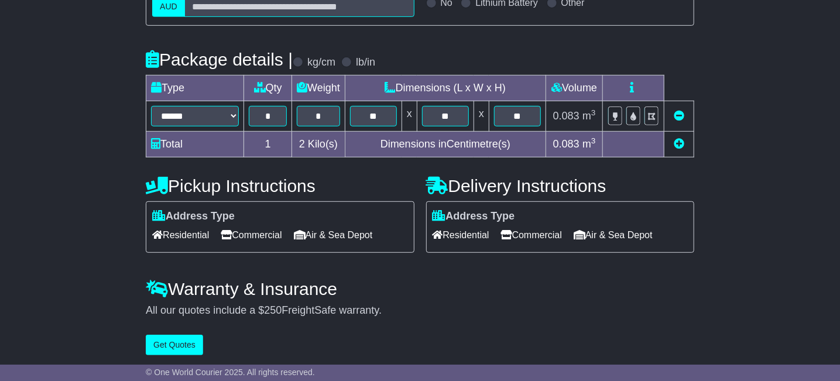  Describe the element at coordinates (445, 145) in the screenshot. I see `td: Dimensions in Centimetre(s)` at that location.